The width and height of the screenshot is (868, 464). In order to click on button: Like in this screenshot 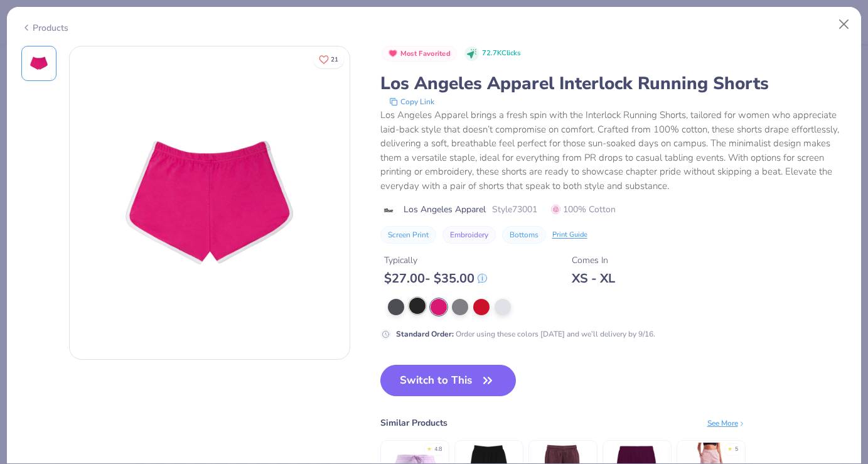, I will do `click(328, 59)`.